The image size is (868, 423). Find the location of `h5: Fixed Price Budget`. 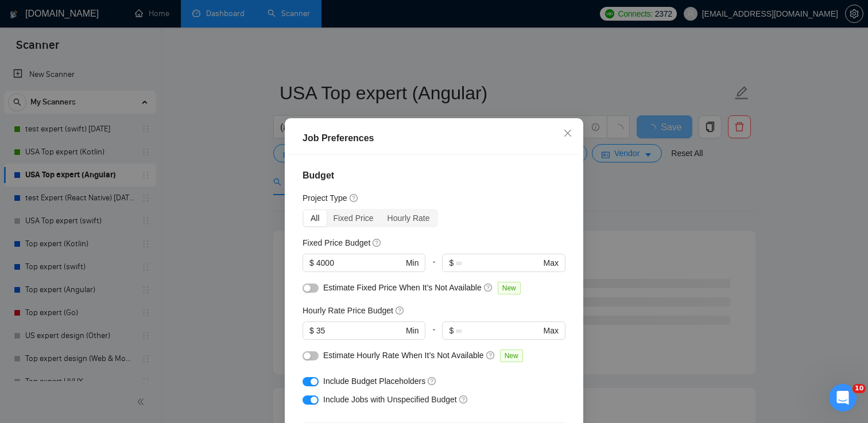

h5: Fixed Price Budget is located at coordinates (336, 243).